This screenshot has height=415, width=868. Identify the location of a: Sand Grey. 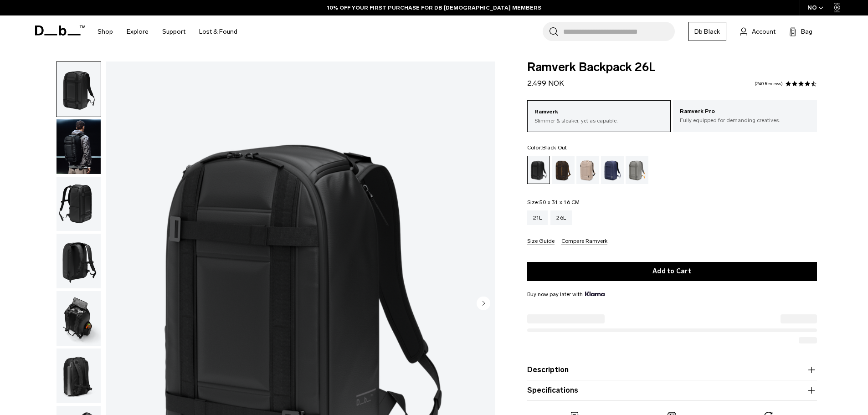
(637, 170).